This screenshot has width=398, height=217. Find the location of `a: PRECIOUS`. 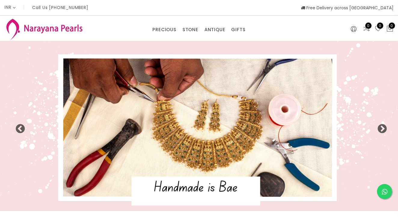

a: PRECIOUS is located at coordinates (164, 30).